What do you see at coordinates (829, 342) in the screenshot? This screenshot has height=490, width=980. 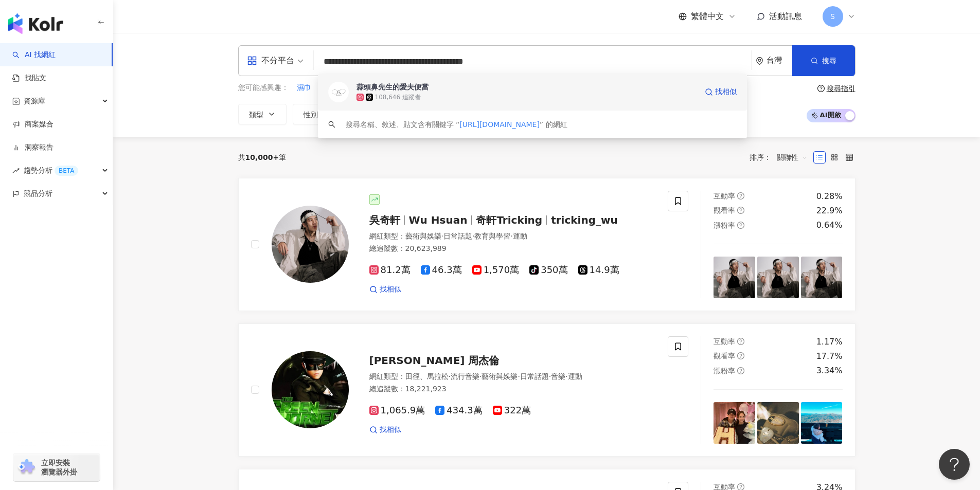 I see `div: 1.17%` at bounding box center [829, 342].